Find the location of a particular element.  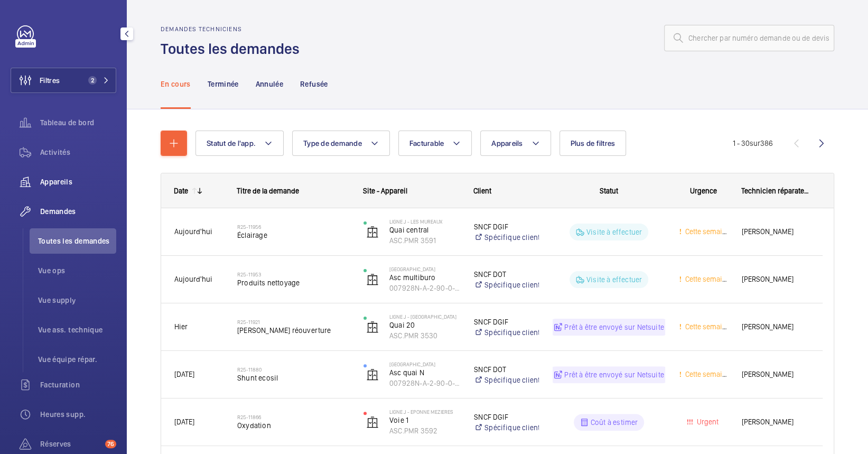

span: Type de demande is located at coordinates (333, 144).